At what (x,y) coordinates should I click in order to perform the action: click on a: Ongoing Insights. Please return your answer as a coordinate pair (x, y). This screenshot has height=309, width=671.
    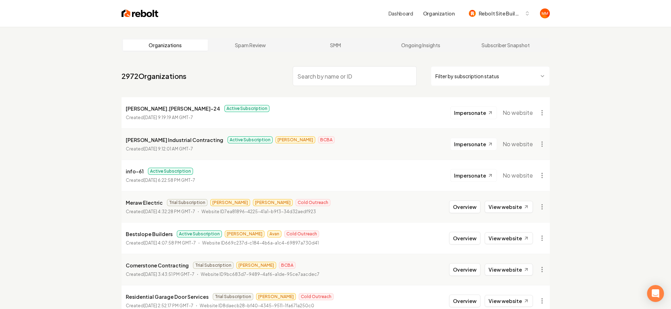
    Looking at the image, I should click on (421, 45).